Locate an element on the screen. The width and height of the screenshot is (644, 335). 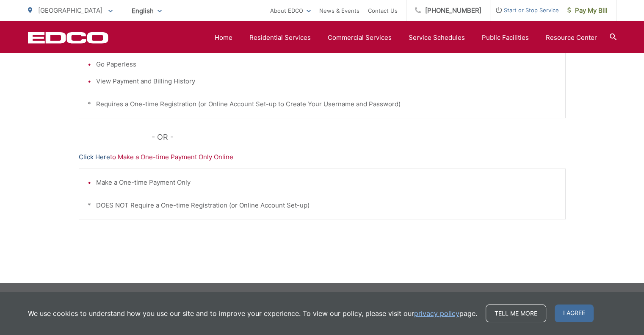
a: EDCD logo. Return to the homepage. is located at coordinates (68, 38).